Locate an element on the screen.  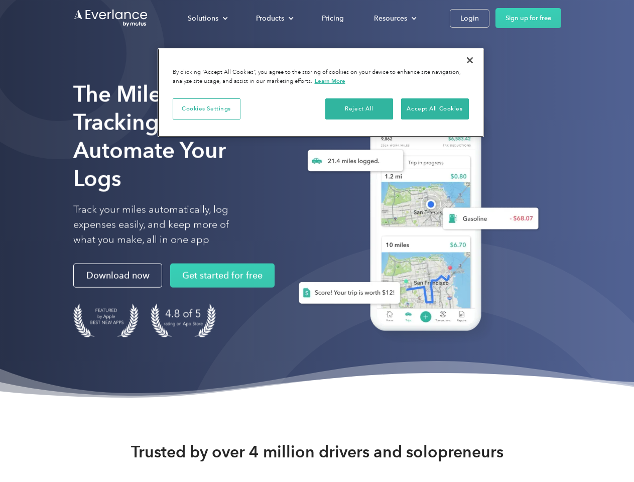
button: Cookies Settings is located at coordinates (206, 109).